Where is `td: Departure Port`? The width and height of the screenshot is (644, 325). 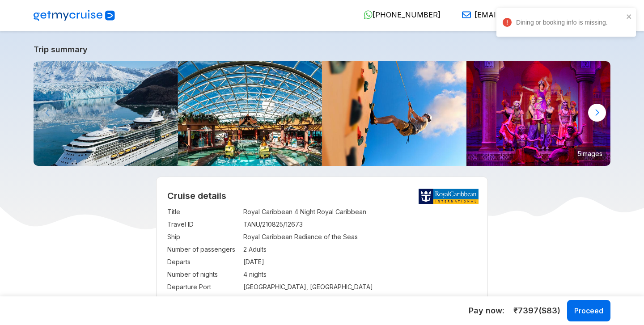 td: Departure Port is located at coordinates (203, 287).